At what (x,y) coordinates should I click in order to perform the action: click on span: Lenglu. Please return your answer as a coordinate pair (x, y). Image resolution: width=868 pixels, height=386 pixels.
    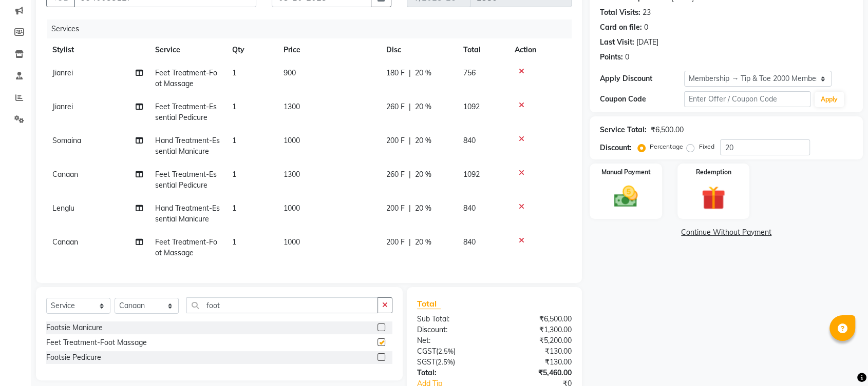
    Looking at the image, I should click on (63, 208).